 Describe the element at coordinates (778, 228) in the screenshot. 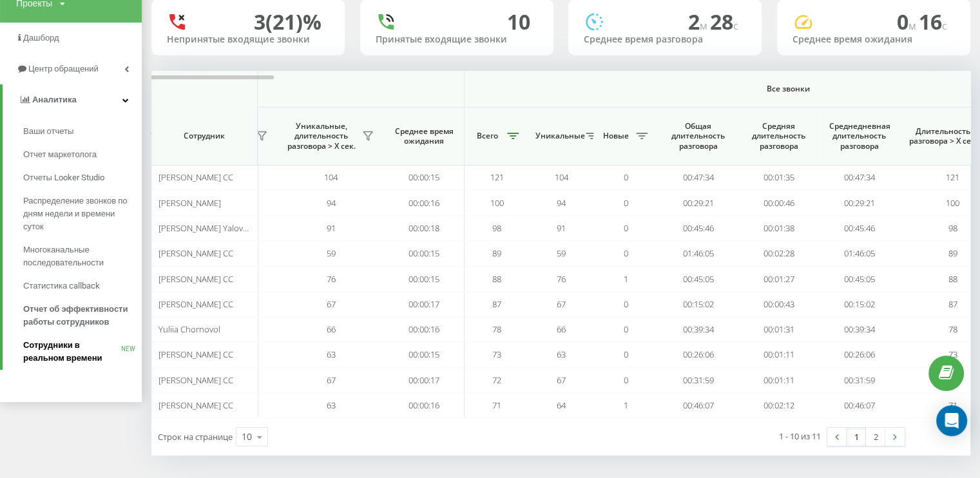

I see `td: 00:01:38` at that location.